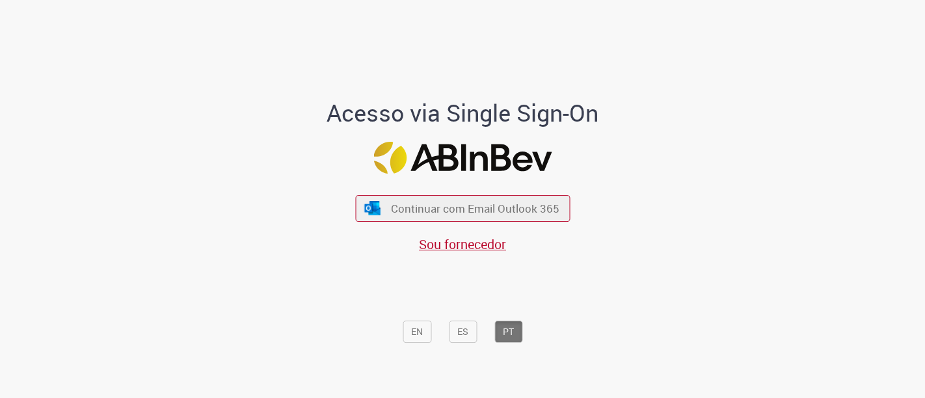  What do you see at coordinates (463, 113) in the screenshot?
I see `h1: Acesso via Single Sign-On` at bounding box center [463, 113].